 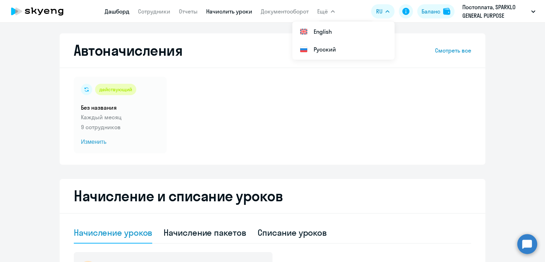 What do you see at coordinates (436, 11) in the screenshot?
I see `button: Балансbalance` at bounding box center [436, 11].